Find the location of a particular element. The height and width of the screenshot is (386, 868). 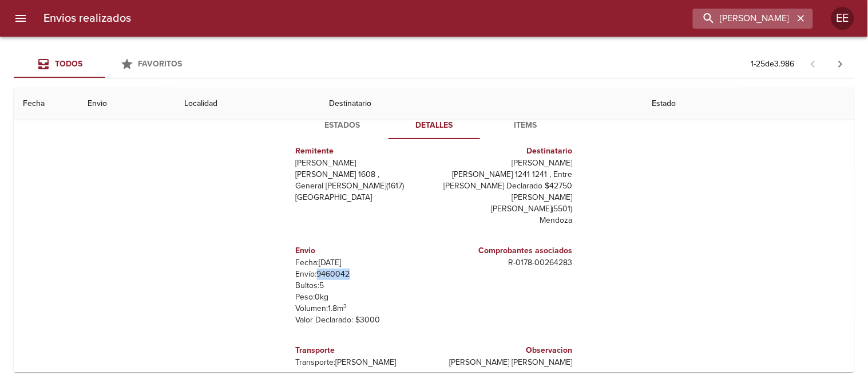

h6: Observacion is located at coordinates (506, 350).